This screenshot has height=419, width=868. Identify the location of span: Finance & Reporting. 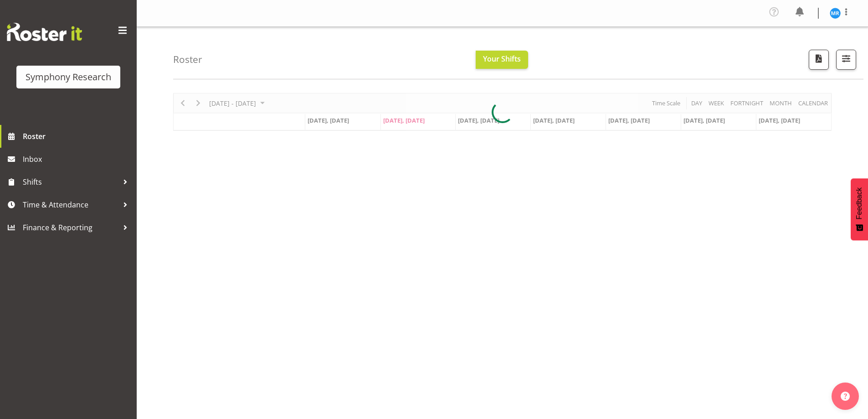
(71, 228).